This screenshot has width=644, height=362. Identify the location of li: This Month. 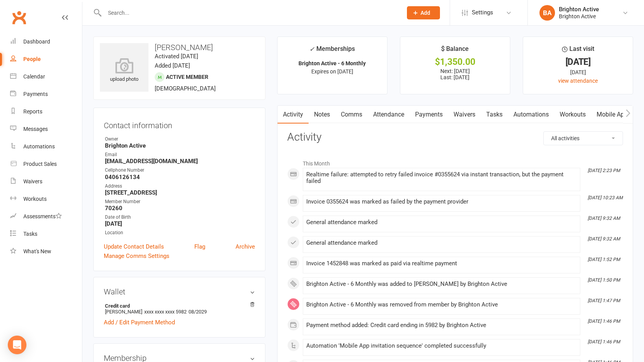
(455, 161).